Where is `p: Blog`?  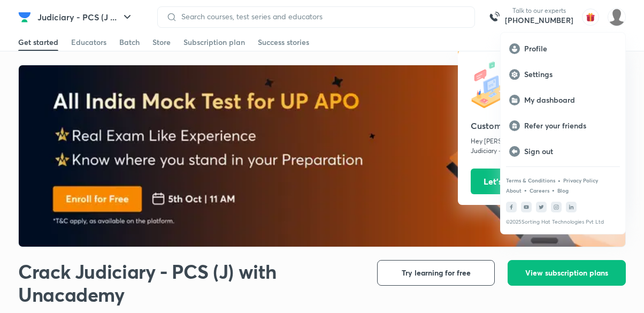
p: Blog is located at coordinates (563, 190).